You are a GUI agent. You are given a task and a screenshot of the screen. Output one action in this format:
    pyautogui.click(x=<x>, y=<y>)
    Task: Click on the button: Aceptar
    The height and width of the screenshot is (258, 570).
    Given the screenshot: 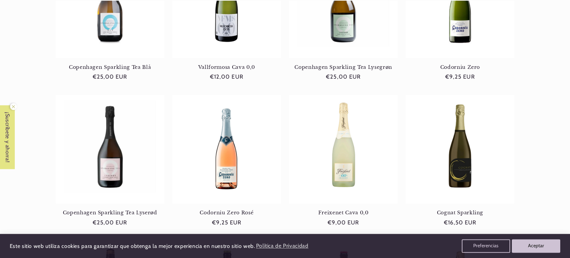 What is the action you would take?
    pyautogui.click(x=536, y=246)
    